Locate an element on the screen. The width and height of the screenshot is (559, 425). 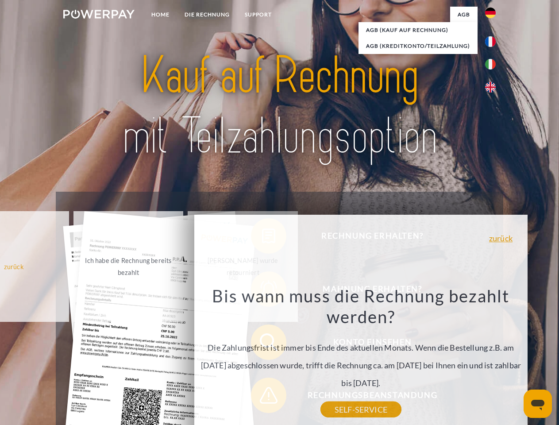
h3: Bis wann muss die Rechnung bezahlt werden? is located at coordinates (361, 306).